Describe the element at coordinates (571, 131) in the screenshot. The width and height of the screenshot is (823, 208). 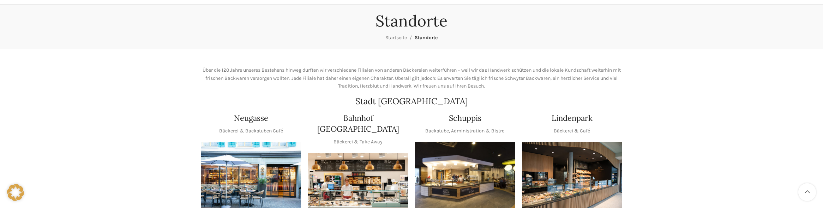
I see `p: Bäckerei & Café` at that location.